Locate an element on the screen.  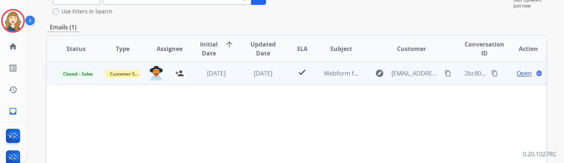
span: Status is located at coordinates (76, 49).